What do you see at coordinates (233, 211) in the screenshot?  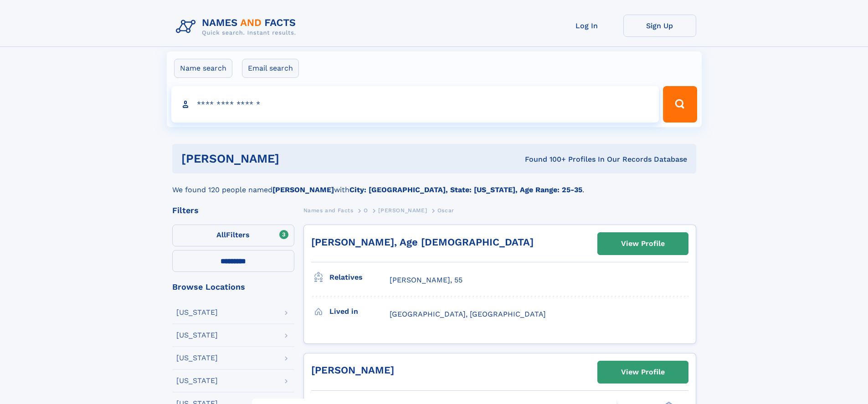 I see `div: Filters` at bounding box center [233, 211].